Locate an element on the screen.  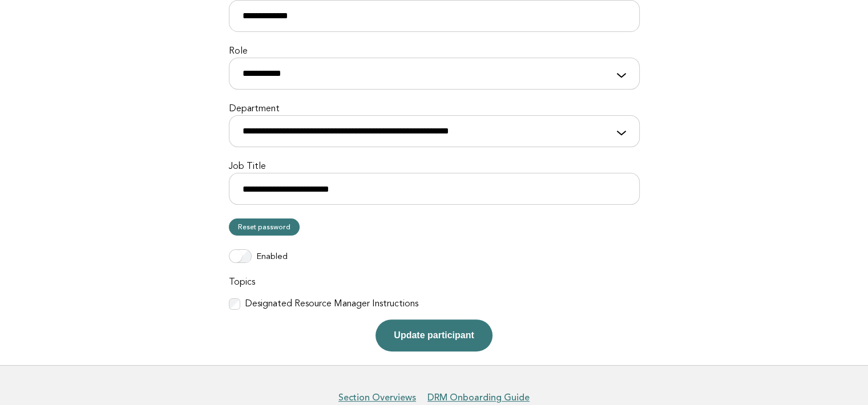
button: Update participant is located at coordinates (434, 335).